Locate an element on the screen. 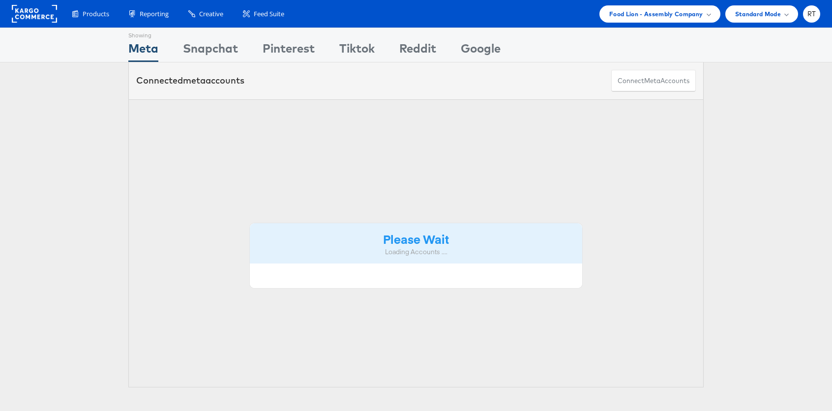 Image resolution: width=832 pixels, height=411 pixels. span: Products is located at coordinates (96, 14).